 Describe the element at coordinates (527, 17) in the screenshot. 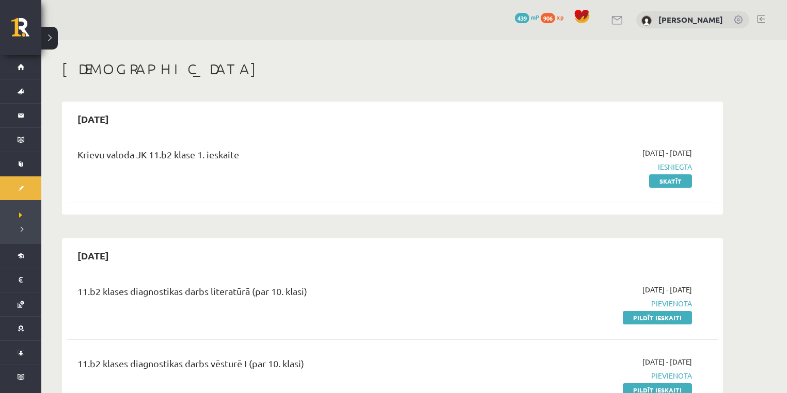

I see `a: 439 mP` at that location.